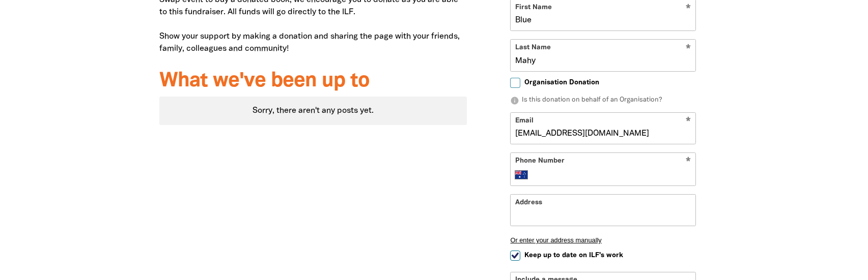 Image resolution: width=868 pixels, height=280 pixels. What do you see at coordinates (515, 83) in the screenshot?
I see `input: Organisation Donation` at bounding box center [515, 83].